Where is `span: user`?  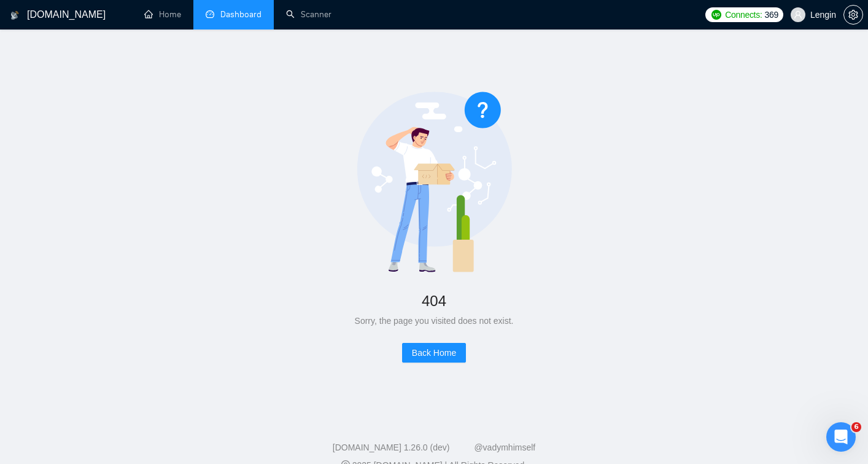 span: user is located at coordinates (798, 14).